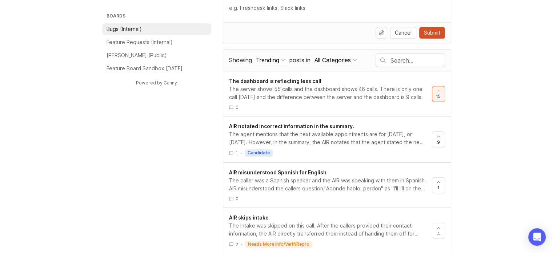 Image resolution: width=553 pixels, height=253 pixels. Describe the element at coordinates (439, 139) in the screenshot. I see `button: 9` at that location.